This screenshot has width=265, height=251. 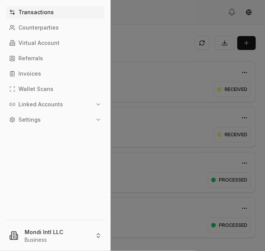 What do you see at coordinates (55, 12) in the screenshot?
I see `a: Transactions` at bounding box center [55, 12].